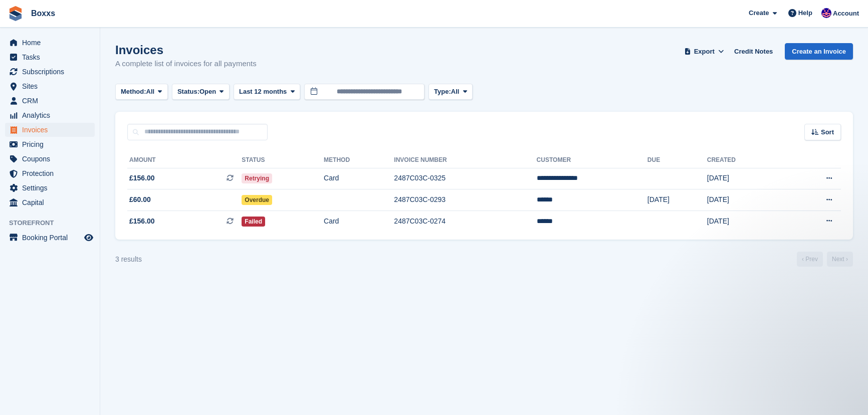 This screenshot has width=868, height=415. I want to click on span: Coupons, so click(52, 159).